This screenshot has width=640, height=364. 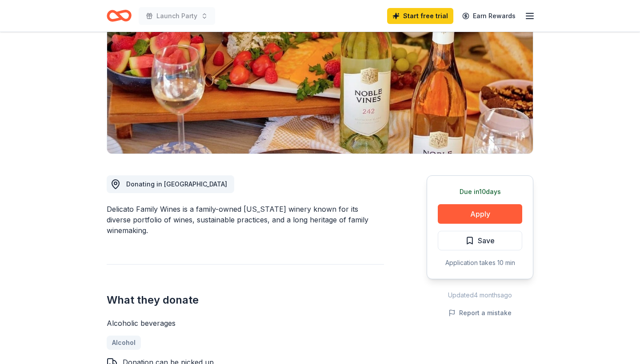 I want to click on button: Report a mistake, so click(x=480, y=313).